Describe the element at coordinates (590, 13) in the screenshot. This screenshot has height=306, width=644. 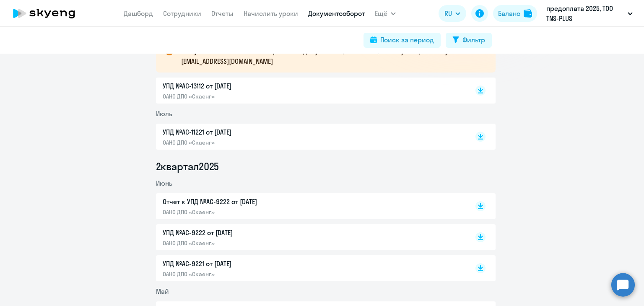
I see `button: предоплата 2025, ТОО TNS-PLUS` at that location.